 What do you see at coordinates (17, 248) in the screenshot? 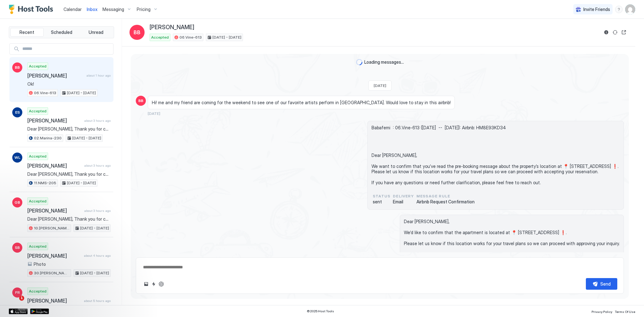
I see `span: SB` at bounding box center [17, 248].